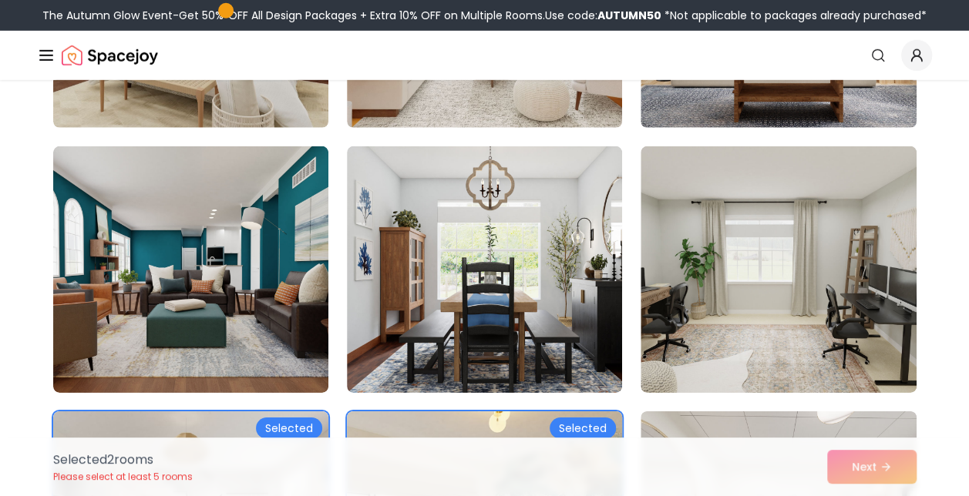 The width and height of the screenshot is (969, 496). Describe the element at coordinates (484, 15) in the screenshot. I see `div: The Autumn Glow Event-Get 50% OFF All Design Packages + Extra 10% OFF on Multiple Rooms.` at that location.